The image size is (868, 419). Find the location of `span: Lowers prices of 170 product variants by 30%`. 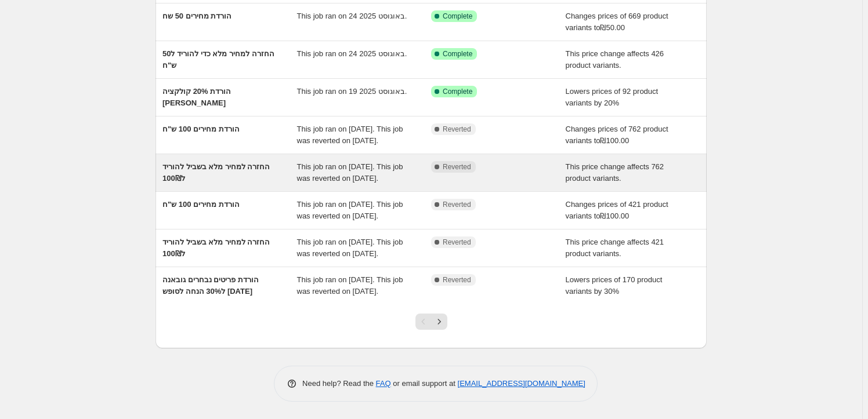

span: Lowers prices of 170 product variants by 30% is located at coordinates (614, 286).